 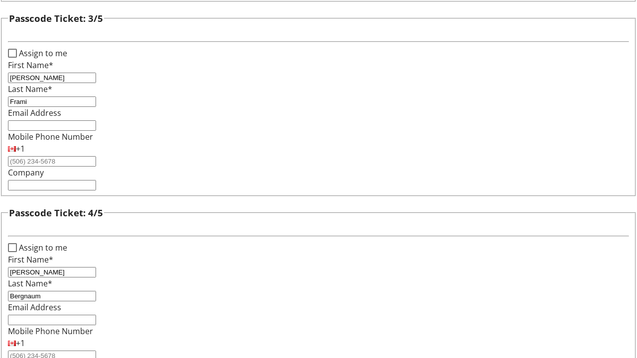 What do you see at coordinates (52, 161) in the screenshot?
I see `input: (506) 234-5678` at bounding box center [52, 161].